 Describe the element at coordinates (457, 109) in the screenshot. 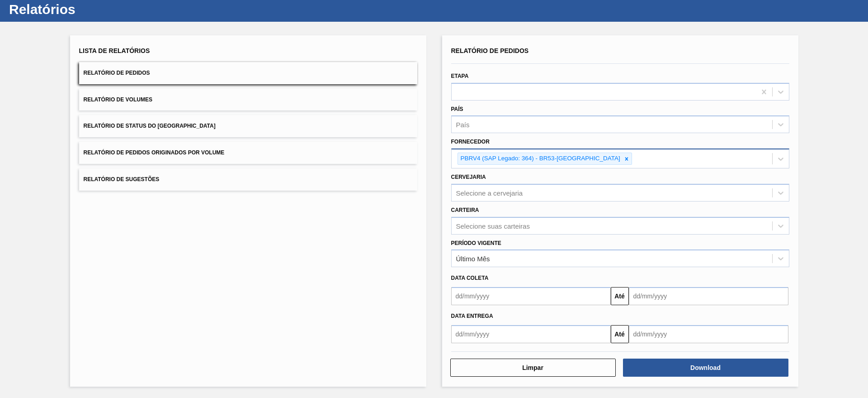

I see `label: País` at that location.